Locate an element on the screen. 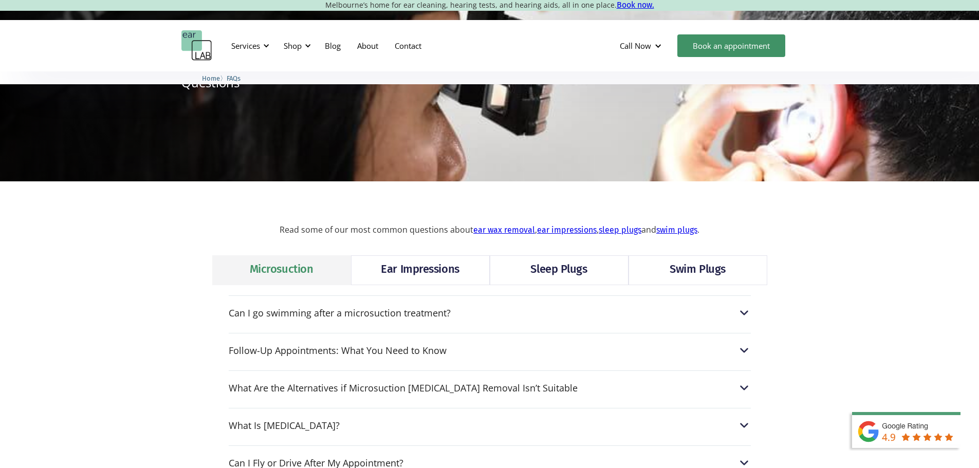 The image size is (979, 468). p: Read some of our most common questions about , , and . is located at coordinates (489, 230).